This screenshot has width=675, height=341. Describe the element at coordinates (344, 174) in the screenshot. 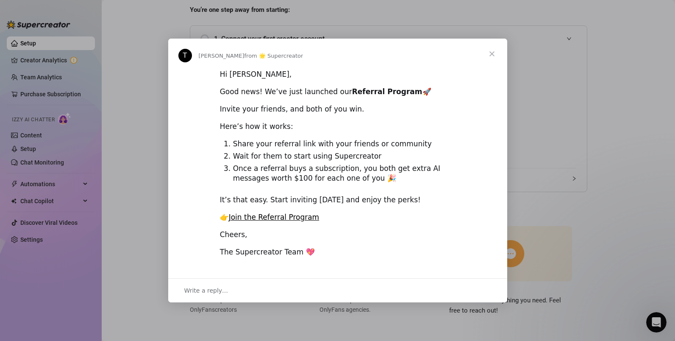

I see `li: Once a referral buys a subscription, you both get extra AI messages worth $100 for each one of you 🎉` at that location.